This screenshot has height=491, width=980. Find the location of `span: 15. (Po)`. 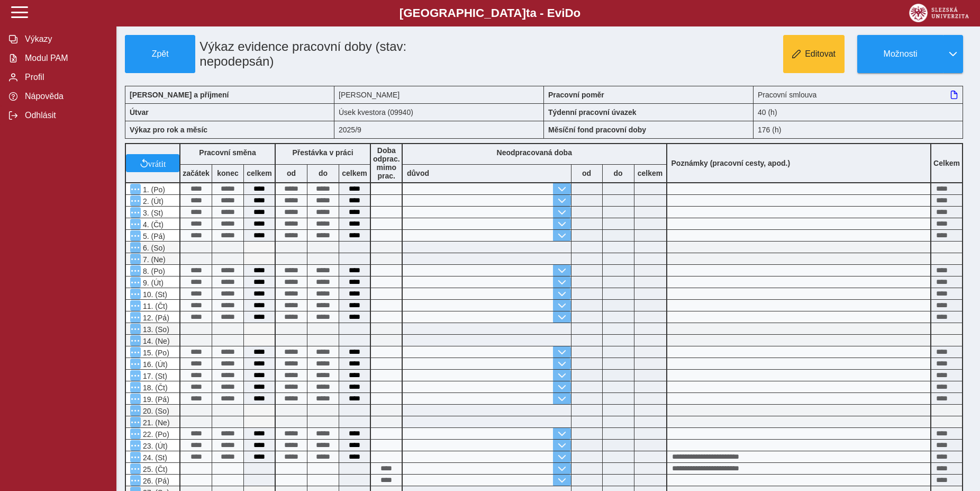

span: 15. (Po) is located at coordinates (155, 352).